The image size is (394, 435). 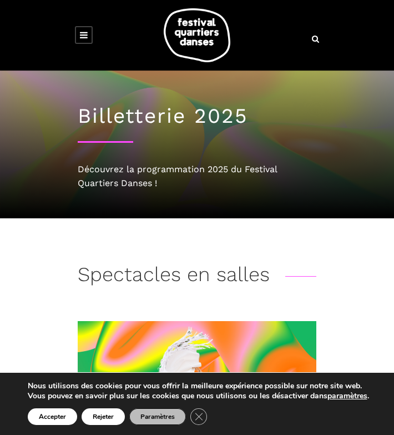 What do you see at coordinates (199, 417) in the screenshot?
I see `button: Close GDPR Cookie Banner` at bounding box center [199, 417].